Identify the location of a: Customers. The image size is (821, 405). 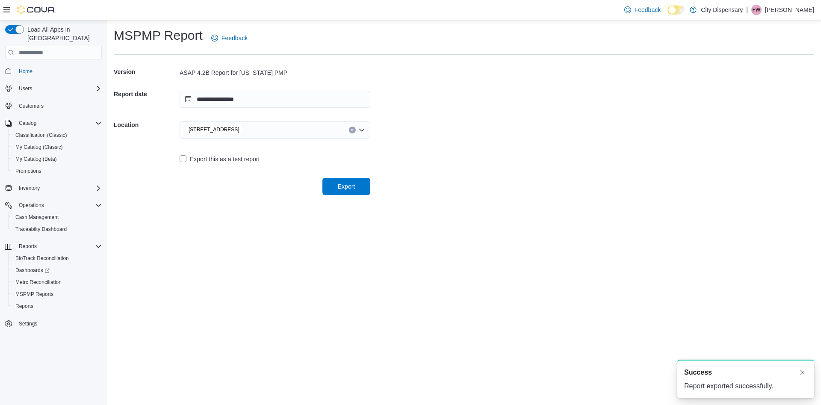
(31, 106).